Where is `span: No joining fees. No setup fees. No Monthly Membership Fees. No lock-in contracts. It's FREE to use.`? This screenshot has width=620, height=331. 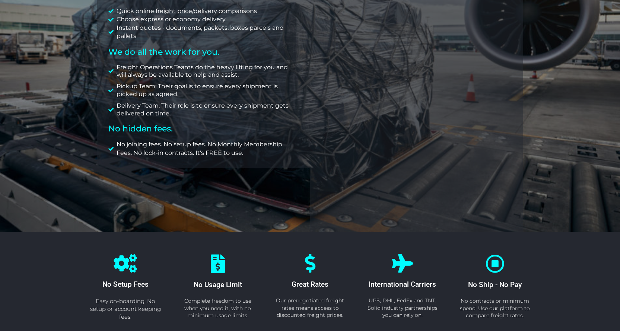
span: No joining fees. No setup fees. No Monthly Membership Fees. No lock-in contracts. It's FREE to use. is located at coordinates (207, 149).